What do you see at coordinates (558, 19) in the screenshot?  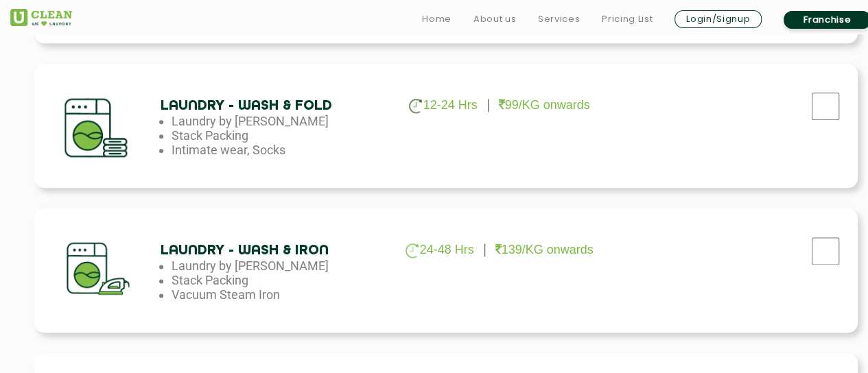 I see `a: Services` at bounding box center [558, 19].